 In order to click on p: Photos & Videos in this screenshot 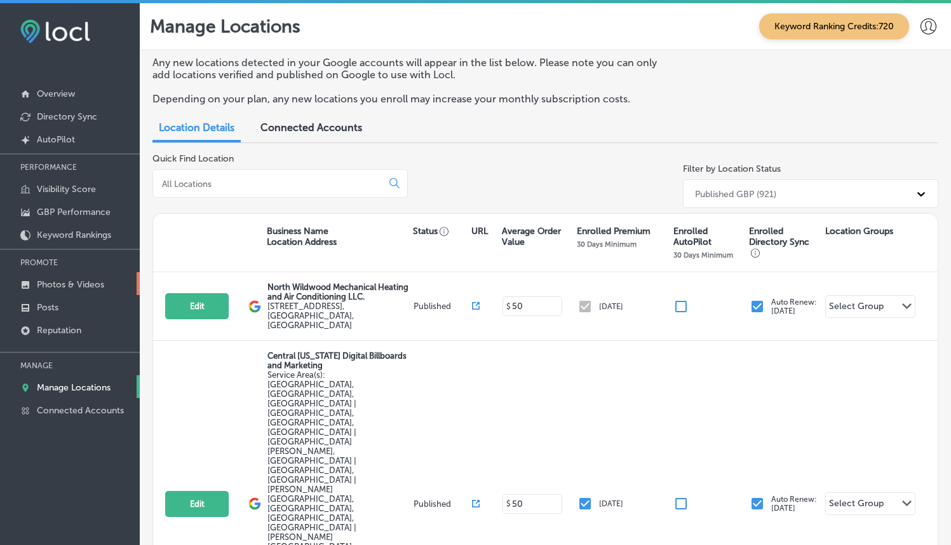, I will do `click(71, 284)`.